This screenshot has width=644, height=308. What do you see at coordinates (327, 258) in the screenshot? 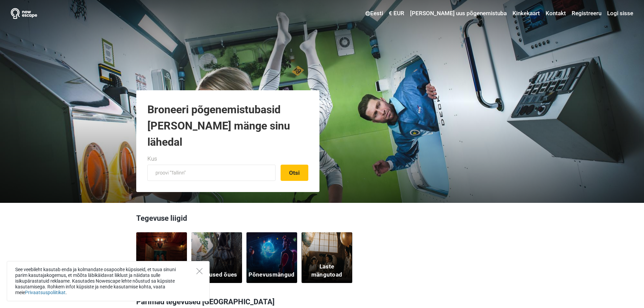
I see `a: Laste mängutoad` at bounding box center [327, 258].